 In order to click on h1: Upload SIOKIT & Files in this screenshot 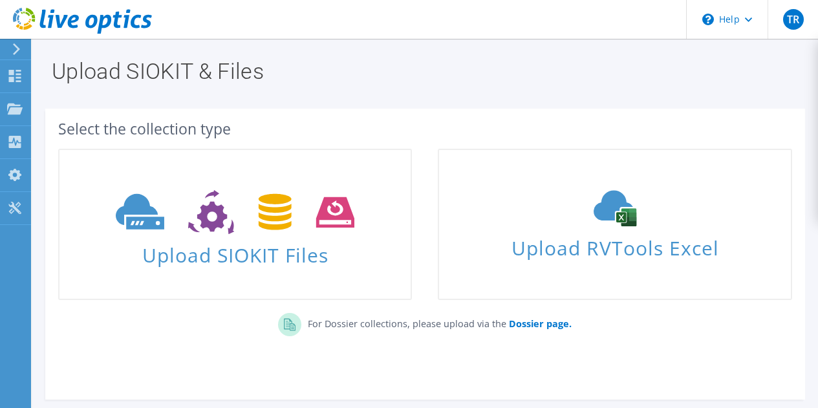, I will do `click(422, 71)`.